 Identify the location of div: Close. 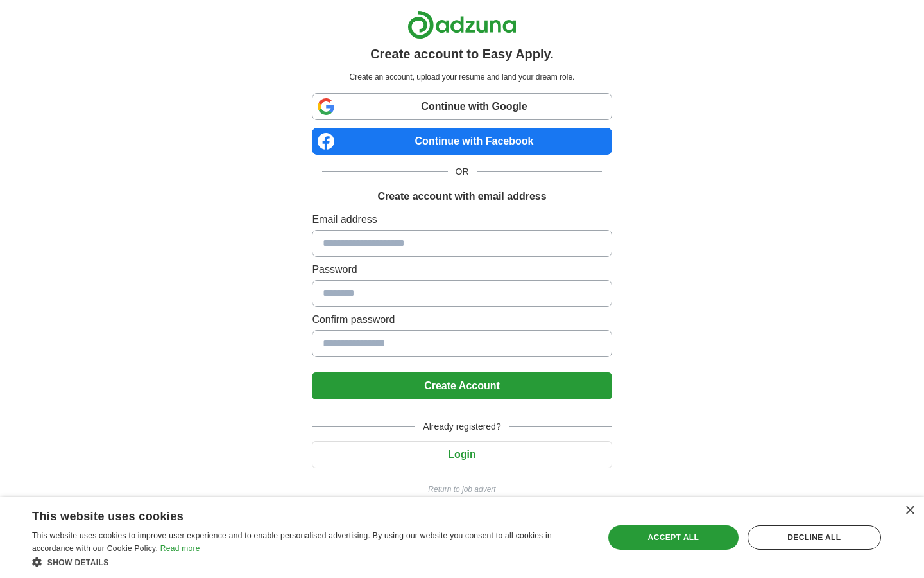
(909, 511).